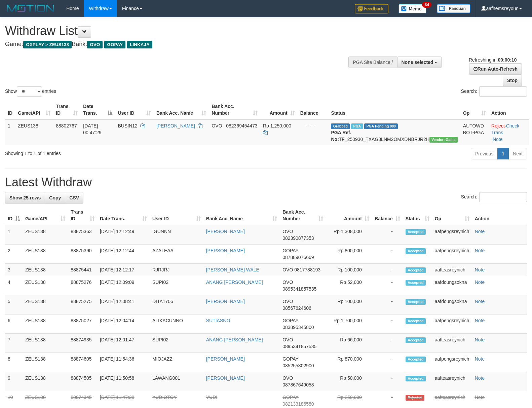 Image resolution: width=532 pixels, height=408 pixels. Describe the element at coordinates (372, 9) in the screenshot. I see `img: Feedback.jpg` at that location.